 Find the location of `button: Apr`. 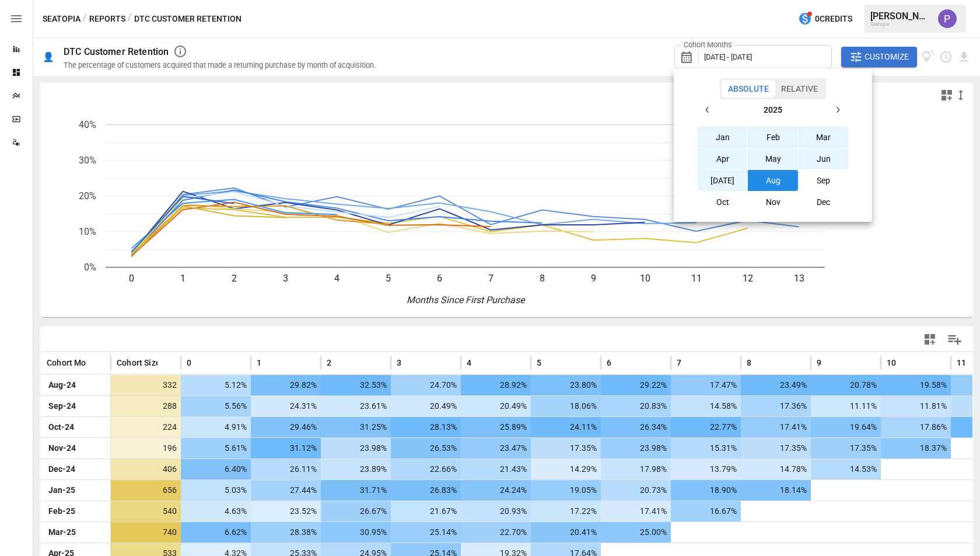

button: Apr is located at coordinates (723, 159).